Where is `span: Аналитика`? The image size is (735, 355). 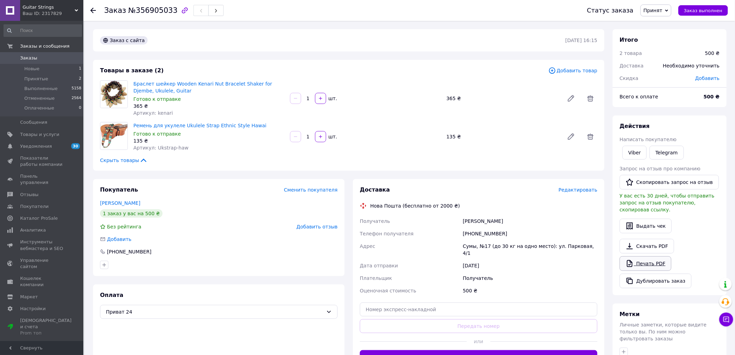
span: Аналитика is located at coordinates (33, 230).